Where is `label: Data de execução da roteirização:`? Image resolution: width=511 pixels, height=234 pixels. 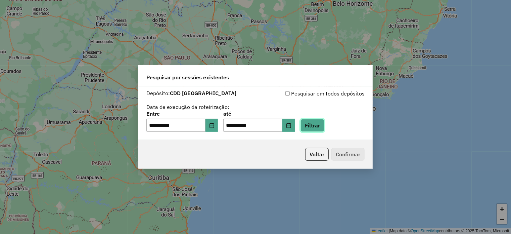 label: Data de execução da roteirização: is located at coordinates (188, 107).